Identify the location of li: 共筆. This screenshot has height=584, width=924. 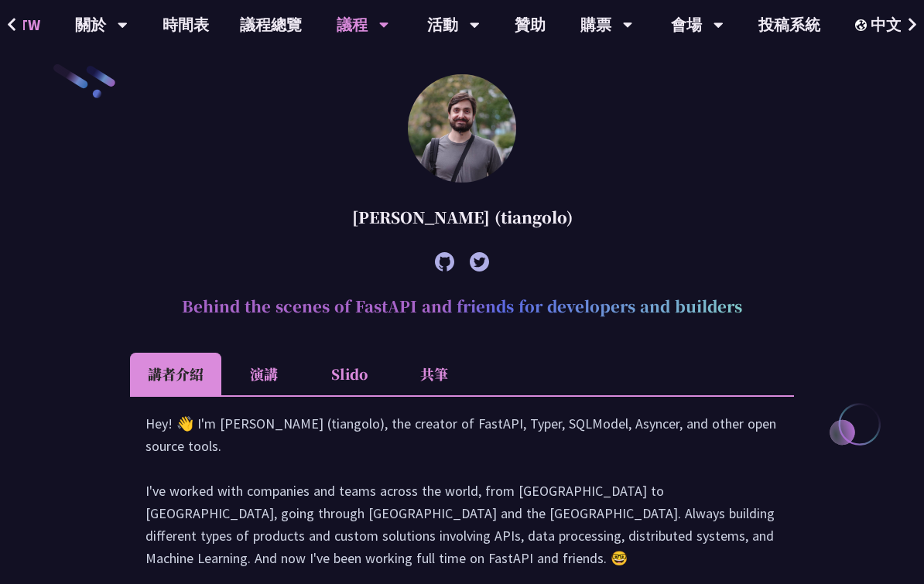
(434, 374).